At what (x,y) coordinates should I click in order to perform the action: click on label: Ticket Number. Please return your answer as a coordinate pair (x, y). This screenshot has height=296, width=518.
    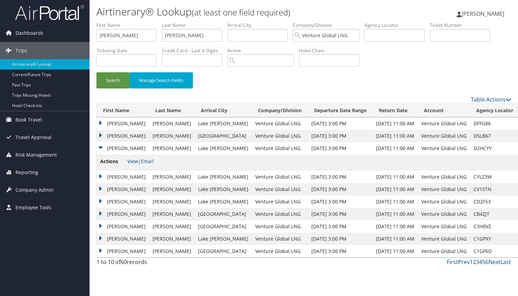
    Looking at the image, I should click on (462, 25).